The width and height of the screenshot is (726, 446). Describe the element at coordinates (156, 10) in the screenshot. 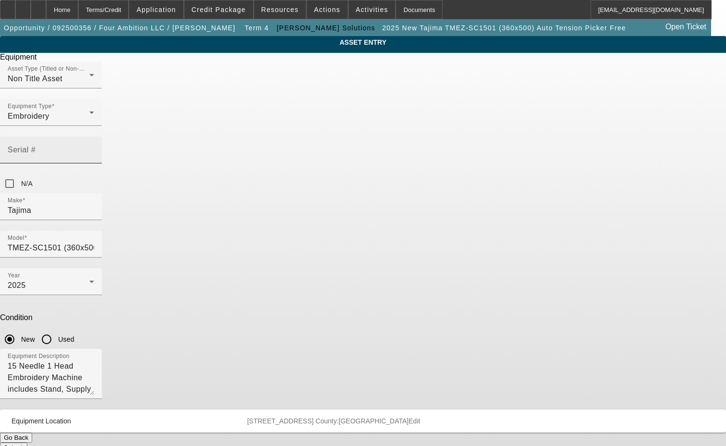

I see `span: Application` at that location.